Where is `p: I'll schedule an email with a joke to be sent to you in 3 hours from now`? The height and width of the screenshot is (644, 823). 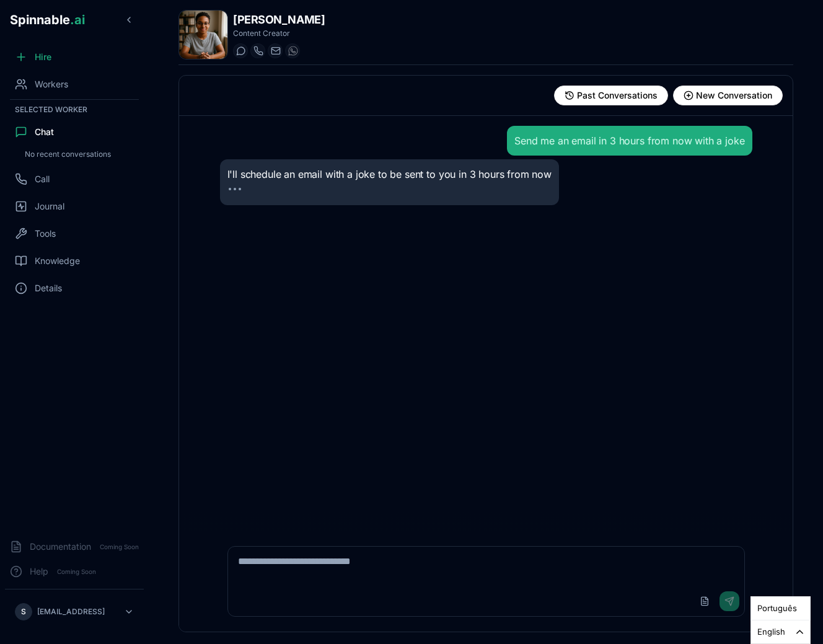
p: I'll schedule an email with a joke to be sent to you in 3 hours from now is located at coordinates (389, 175).